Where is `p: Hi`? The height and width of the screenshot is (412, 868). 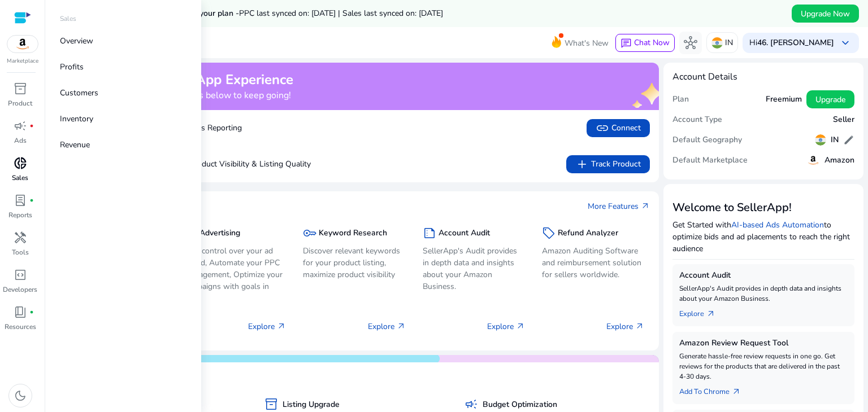
p: Hi is located at coordinates (792, 43).